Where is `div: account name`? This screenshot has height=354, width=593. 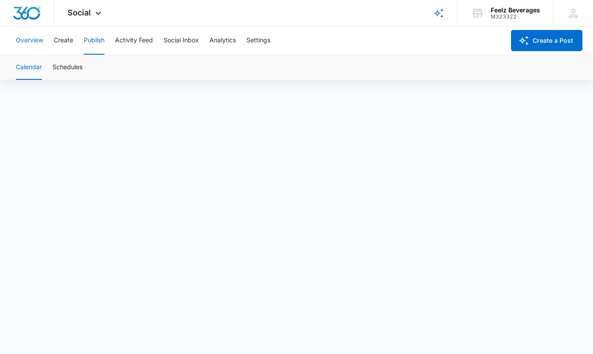 div: account name is located at coordinates (516, 10).